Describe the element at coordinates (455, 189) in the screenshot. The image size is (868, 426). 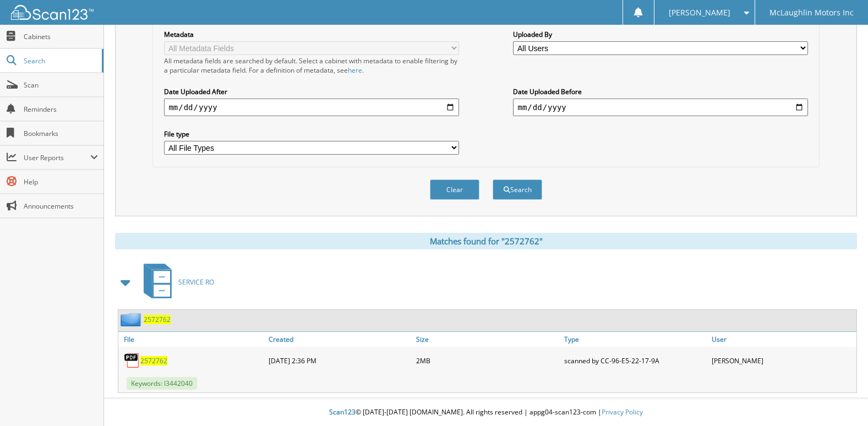
I see `button: Clear` at that location.